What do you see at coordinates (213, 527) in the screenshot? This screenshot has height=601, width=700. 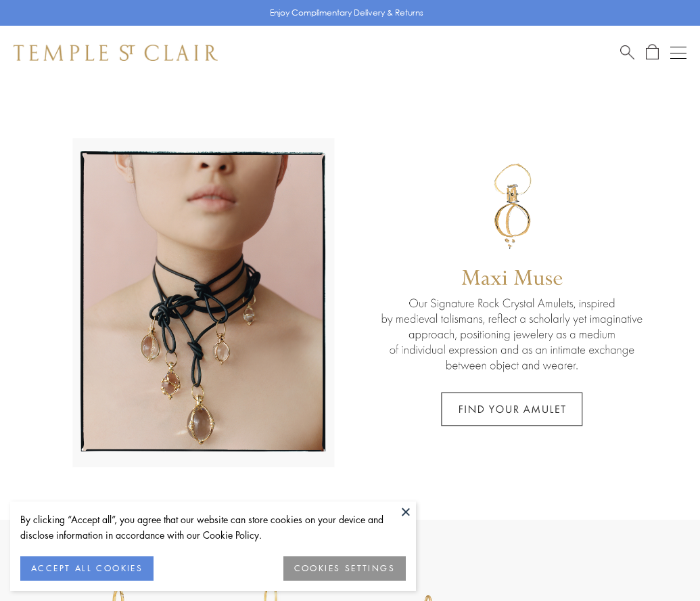 I see `div: By clicking “Accept all”, you agree that our website can store cookies on your device and disclos...` at bounding box center [213, 527].